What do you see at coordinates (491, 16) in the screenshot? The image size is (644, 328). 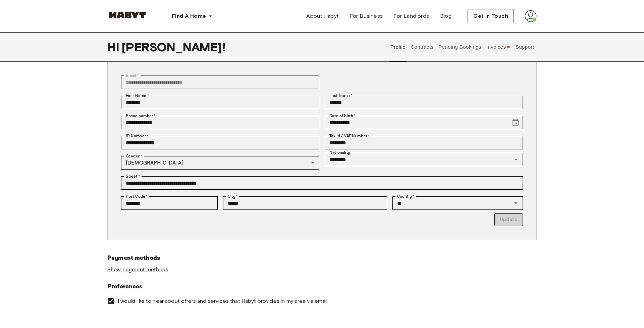 I see `span: Get in Touch` at bounding box center [491, 16].